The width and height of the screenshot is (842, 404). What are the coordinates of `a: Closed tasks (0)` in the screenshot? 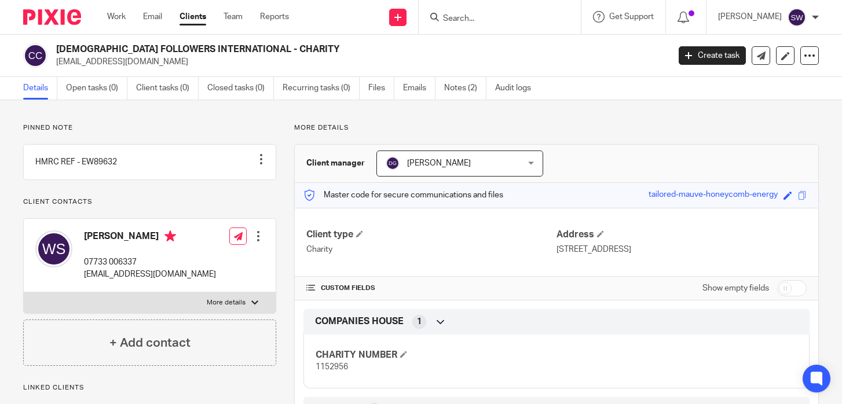 It's located at (240, 88).